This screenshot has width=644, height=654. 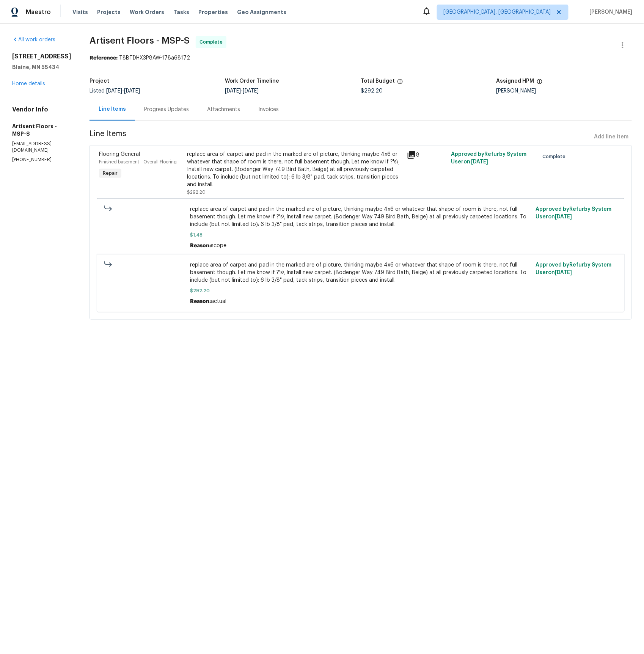 I want to click on div: Attachments, so click(x=224, y=110).